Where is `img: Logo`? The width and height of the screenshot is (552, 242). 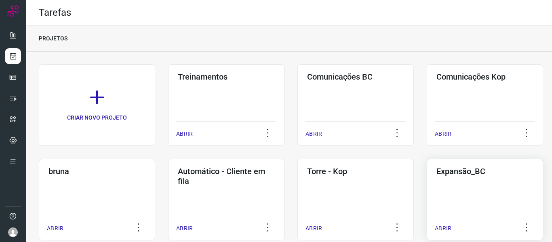 img: Logo is located at coordinates (13, 11).